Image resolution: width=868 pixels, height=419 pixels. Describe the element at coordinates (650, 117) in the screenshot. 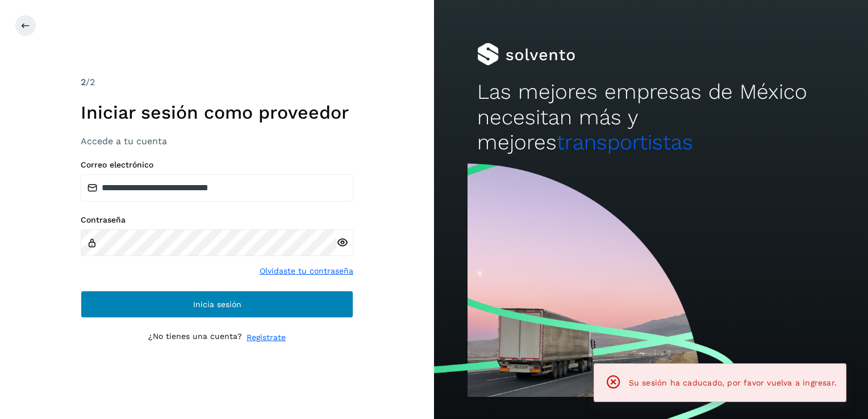

I see `h2: Las mejores empresas de México necesitan más y mejores` at that location.